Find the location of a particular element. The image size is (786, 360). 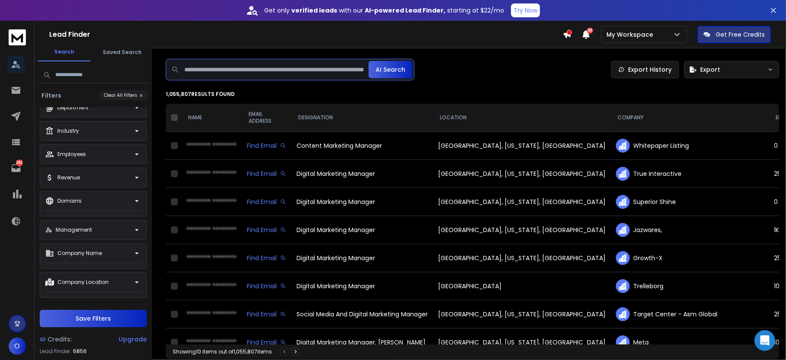

button: O is located at coordinates (17, 346).